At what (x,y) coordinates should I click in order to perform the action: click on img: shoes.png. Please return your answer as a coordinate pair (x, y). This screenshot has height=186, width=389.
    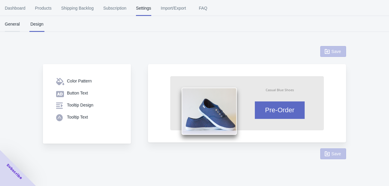
    Looking at the image, I should click on (209, 111).